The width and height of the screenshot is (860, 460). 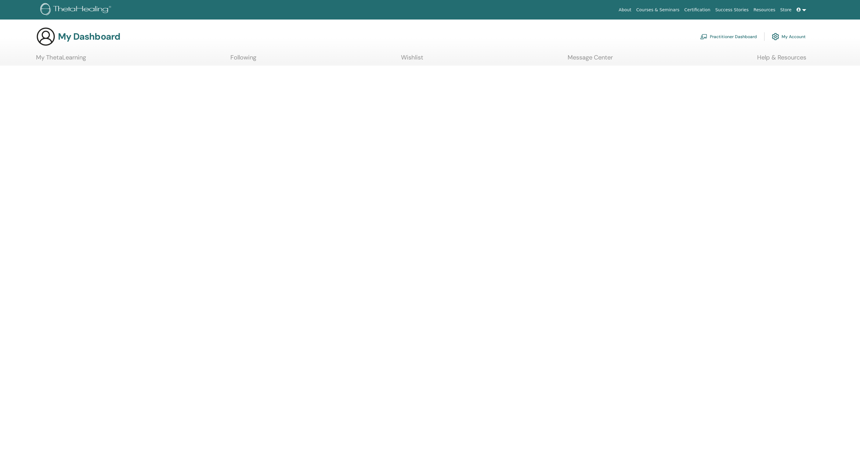 What do you see at coordinates (704, 37) in the screenshot?
I see `img: chalkboard-teacher.svg` at bounding box center [704, 37].